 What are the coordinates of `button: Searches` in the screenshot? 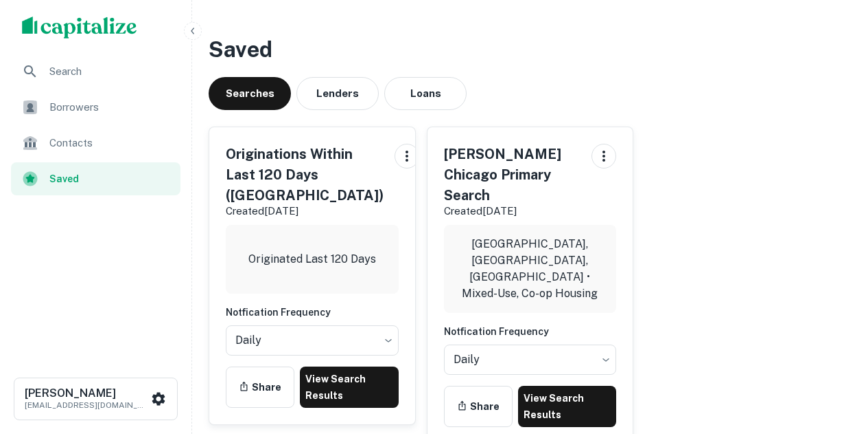 It's located at (250, 94).